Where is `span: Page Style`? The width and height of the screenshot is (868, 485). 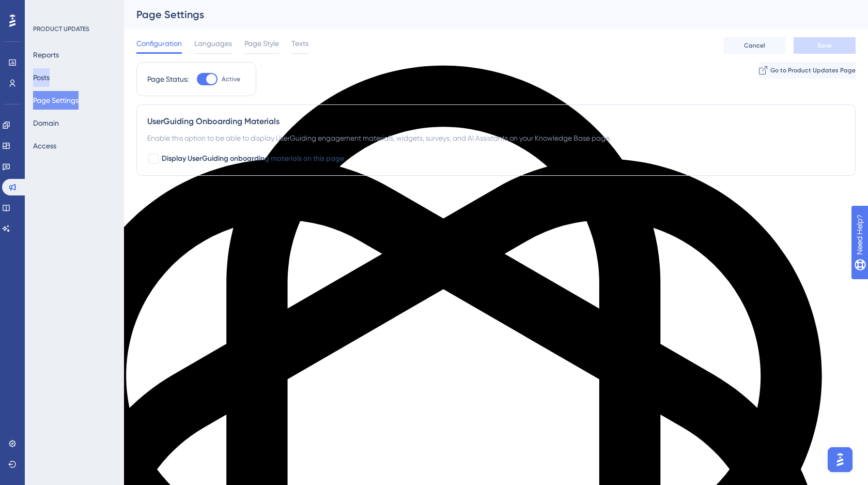 span: Page Style is located at coordinates (262, 44).